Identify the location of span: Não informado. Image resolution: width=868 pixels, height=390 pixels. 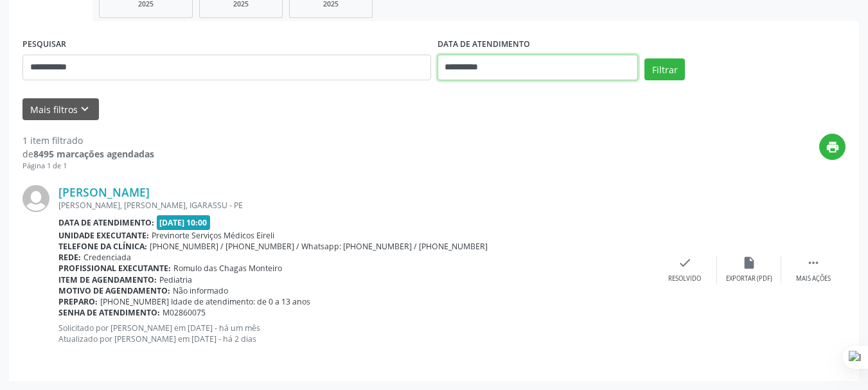
(201, 291).